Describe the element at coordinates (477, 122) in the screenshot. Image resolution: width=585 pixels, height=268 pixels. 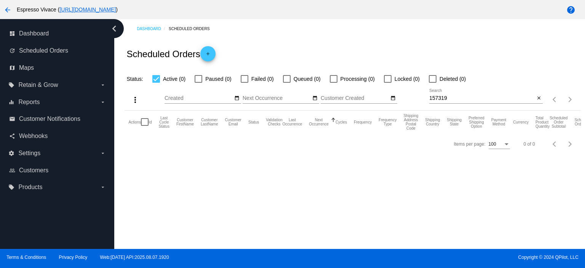
I see `button: Change sorting for PreferredShippingOption` at that location.